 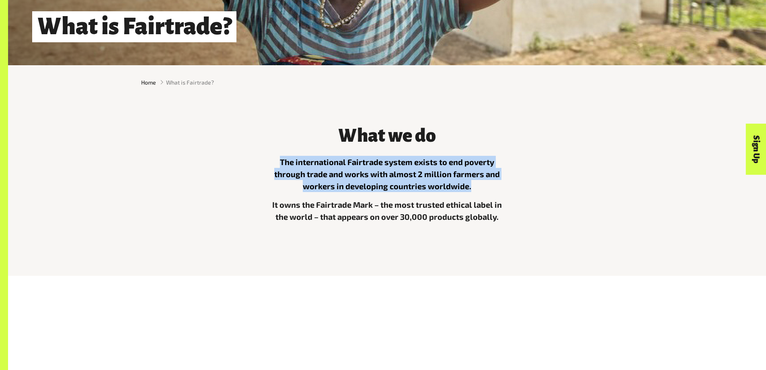 What do you see at coordinates (190, 82) in the screenshot?
I see `span: What is Fairtrade?` at bounding box center [190, 82].